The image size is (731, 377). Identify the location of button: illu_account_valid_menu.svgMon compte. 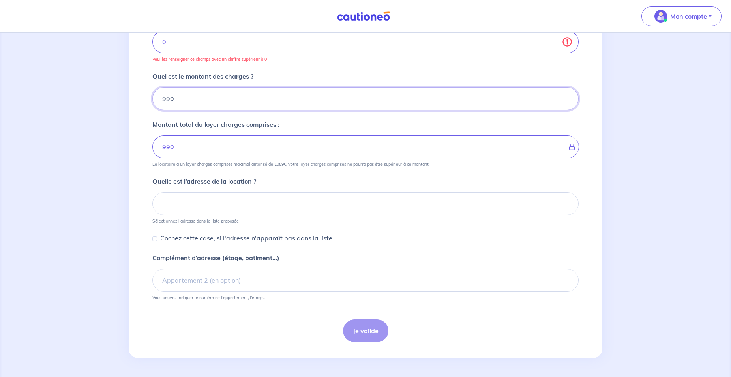
(682, 16).